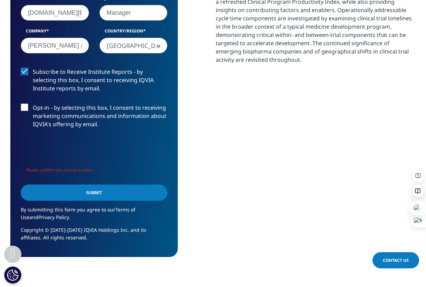  Describe the element at coordinates (134, 33) in the screenshot. I see `label: Country/Region` at that location.